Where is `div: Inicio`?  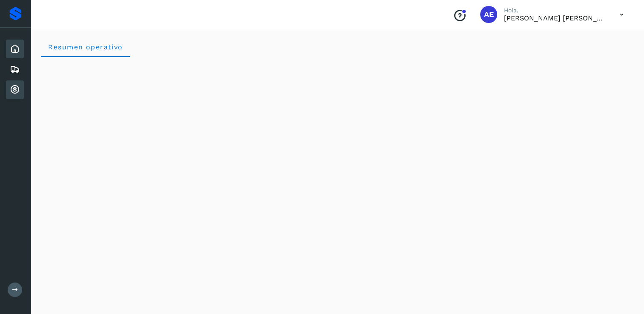 div: Inicio is located at coordinates (15, 49).